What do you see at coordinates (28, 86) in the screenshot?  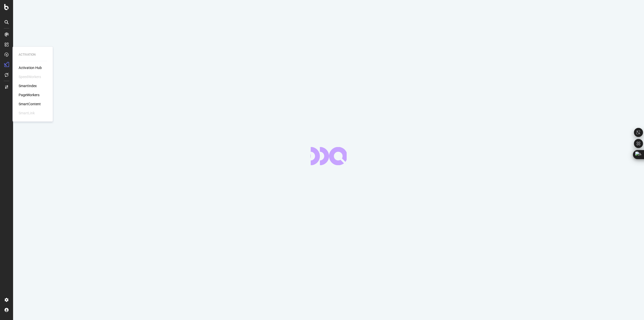 I see `a: SmartIndex` at bounding box center [28, 86].